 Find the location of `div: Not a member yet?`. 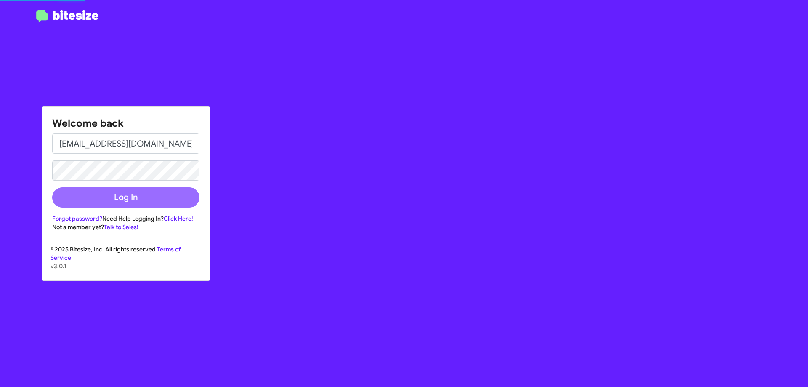

div: Not a member yet? is located at coordinates (126, 227).